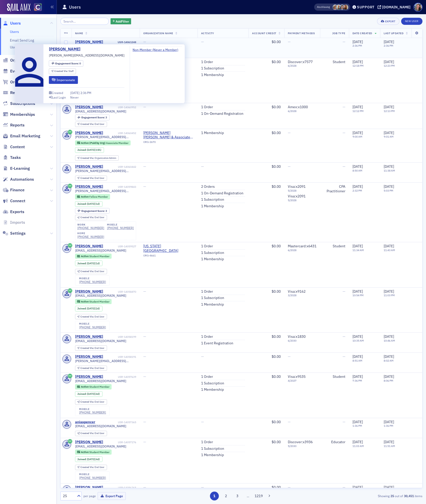 Image resolution: width=426 pixels, height=504 pixels. I want to click on span: Active, so click(85, 197).